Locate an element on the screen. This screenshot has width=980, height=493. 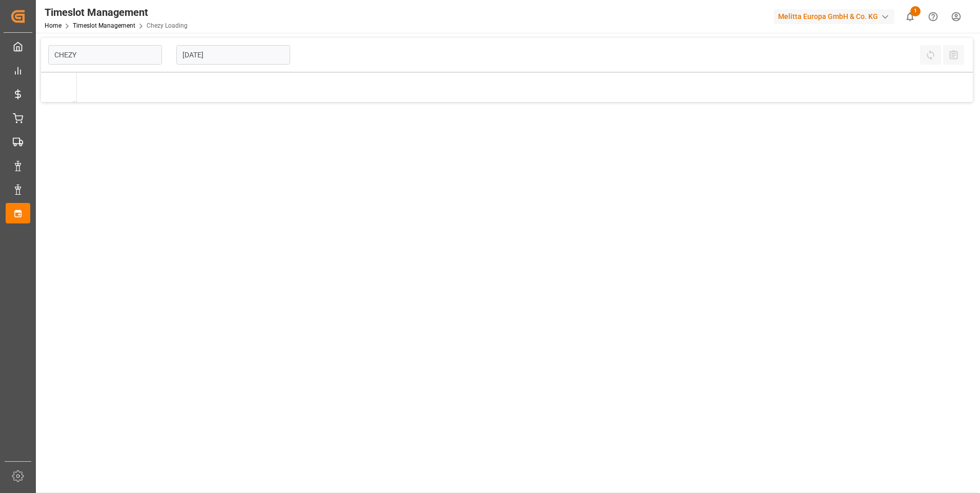
span: 1 is located at coordinates (915, 11).